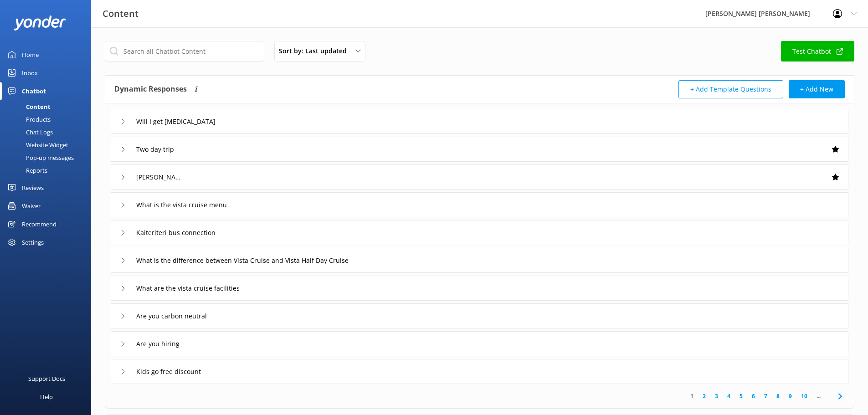  Describe the element at coordinates (804, 396) in the screenshot. I see `a: 10` at that location.